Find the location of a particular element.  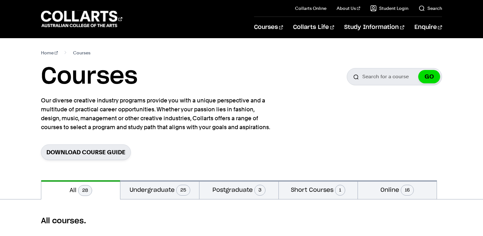

a: About Us is located at coordinates (348, 8).